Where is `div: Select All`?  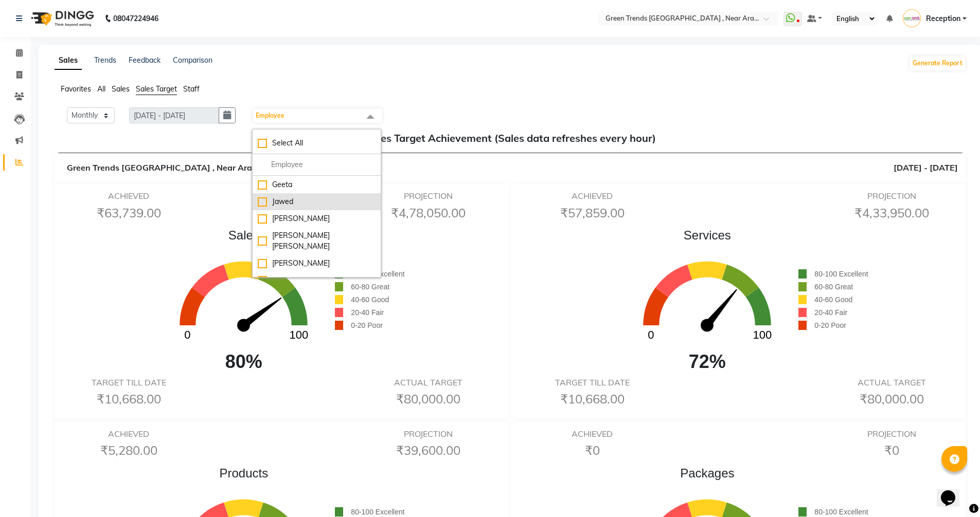
div: Select All is located at coordinates (317, 143).